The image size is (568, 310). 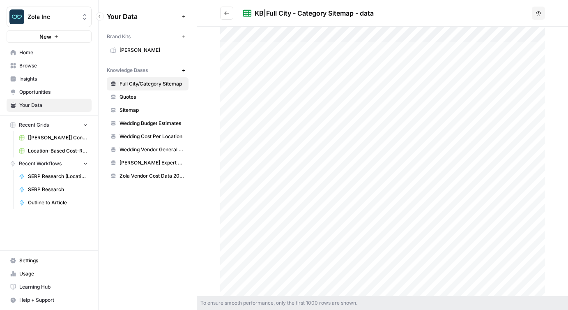 I want to click on button: New, so click(x=49, y=37).